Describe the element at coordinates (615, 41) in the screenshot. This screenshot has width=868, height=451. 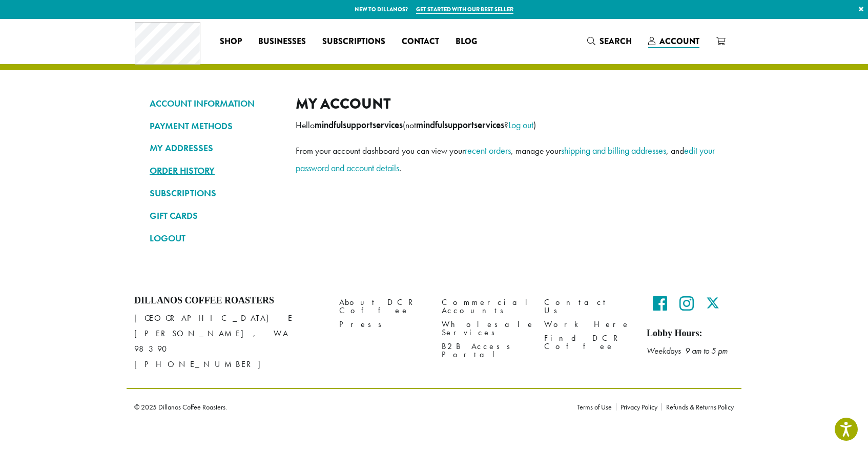
I see `span: Search` at that location.